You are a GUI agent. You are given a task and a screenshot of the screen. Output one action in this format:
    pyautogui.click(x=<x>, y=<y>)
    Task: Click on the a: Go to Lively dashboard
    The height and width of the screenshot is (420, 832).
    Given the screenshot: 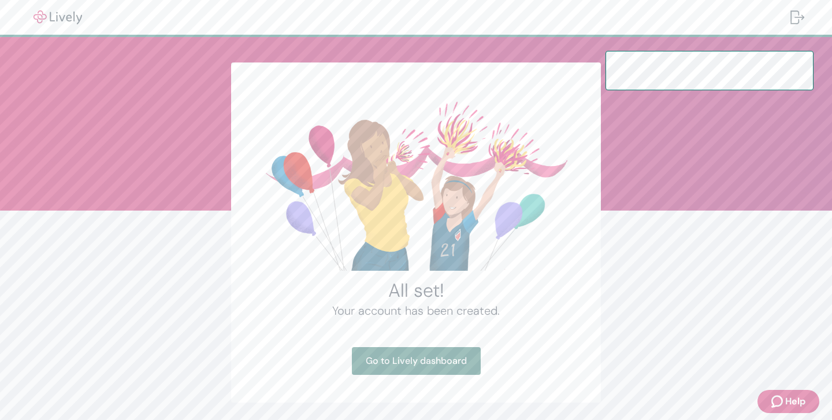 What is the action you would take?
    pyautogui.click(x=416, y=361)
    